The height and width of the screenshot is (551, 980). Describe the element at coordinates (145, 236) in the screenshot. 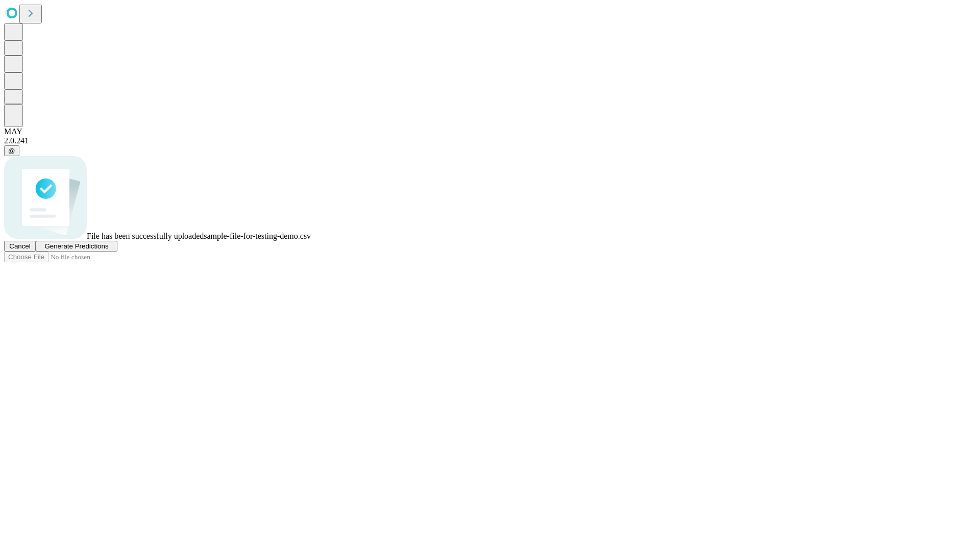

I see `span: File has been successfully uploaded` at that location.